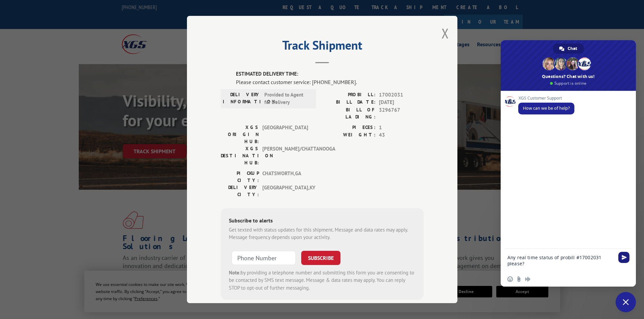 This screenshot has width=644, height=319. What do you see at coordinates (519, 279) in the screenshot?
I see `span: Send a file` at bounding box center [519, 279].